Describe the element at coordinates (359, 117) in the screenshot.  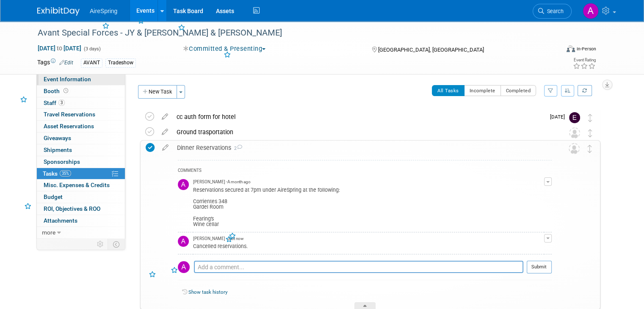
I see `div: cc auth form for hotel` at that location.